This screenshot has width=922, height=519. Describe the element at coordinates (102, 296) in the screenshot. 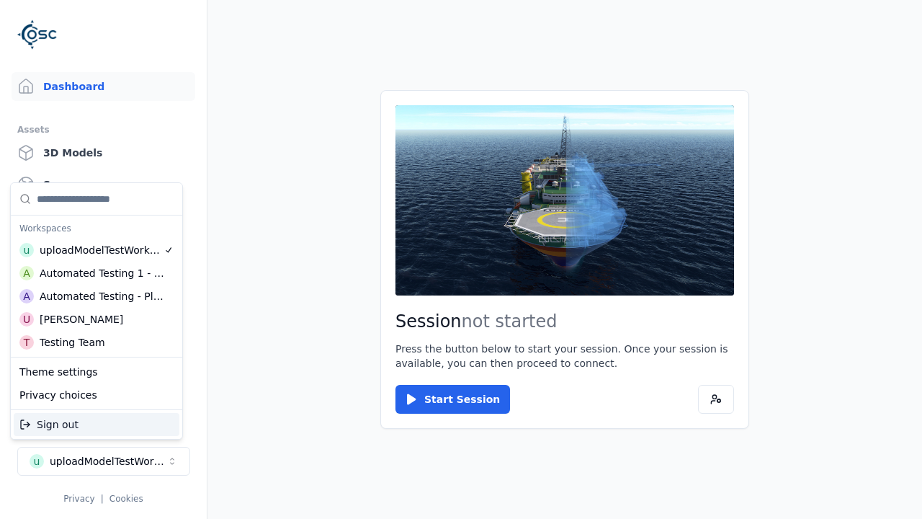

I see `div: Automated Testing - Playwright` at that location.